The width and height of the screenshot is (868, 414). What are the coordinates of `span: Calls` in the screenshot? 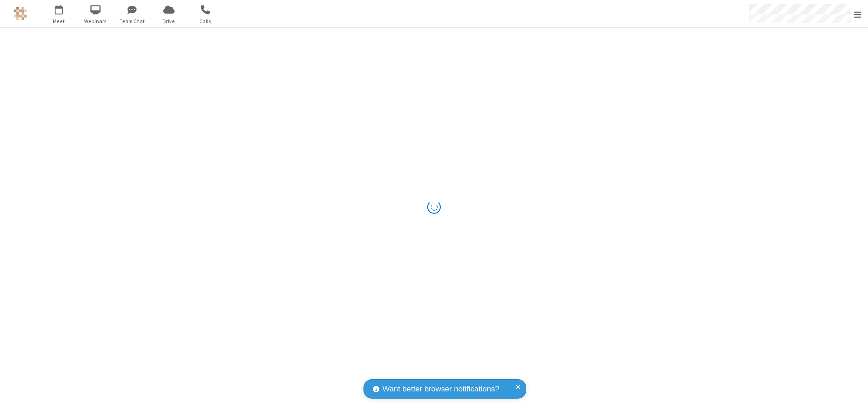 It's located at (205, 21).